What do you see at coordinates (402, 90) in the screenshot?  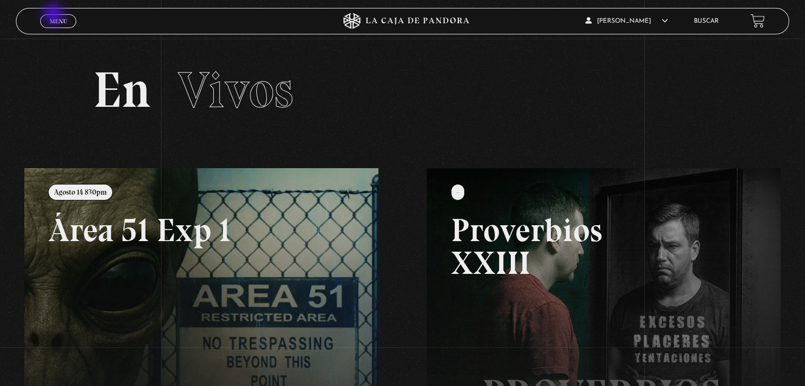 I see `h2: En` at bounding box center [402, 90].